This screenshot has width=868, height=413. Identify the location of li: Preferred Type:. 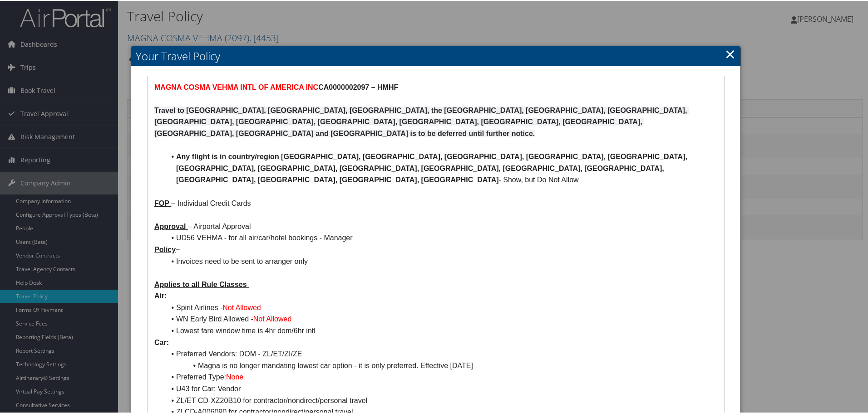
(441, 376).